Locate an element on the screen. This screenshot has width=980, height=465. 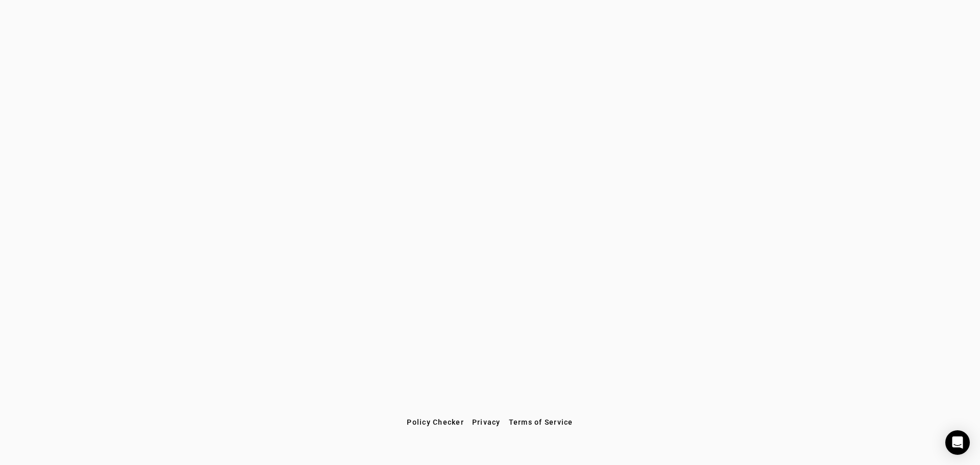
span: Policy Checker is located at coordinates (436, 422).